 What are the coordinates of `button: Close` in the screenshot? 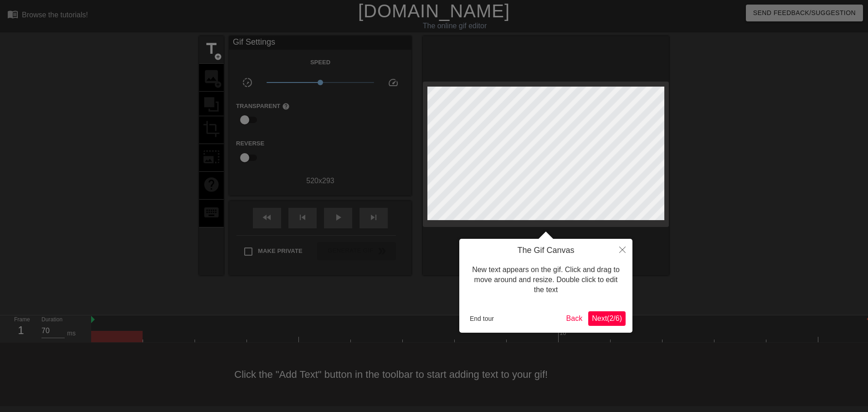 It's located at (623, 249).